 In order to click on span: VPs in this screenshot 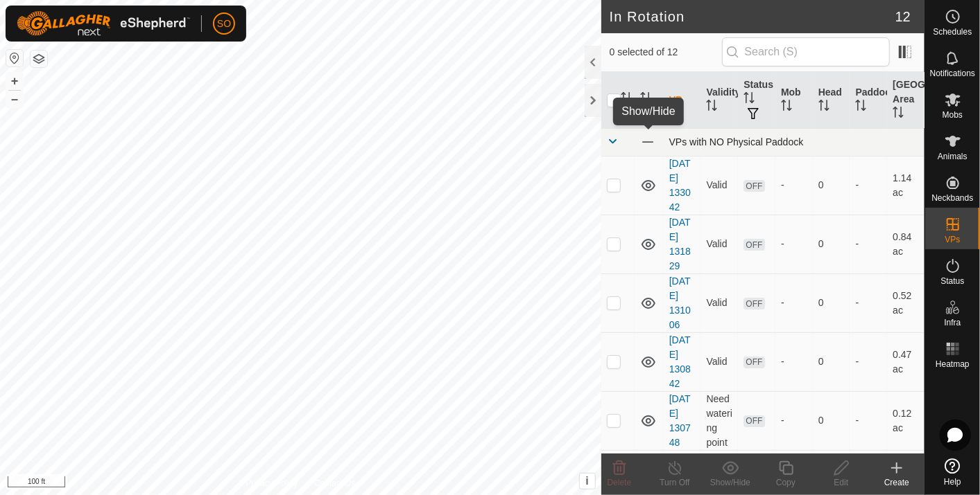, I will do `click(952, 240)`.